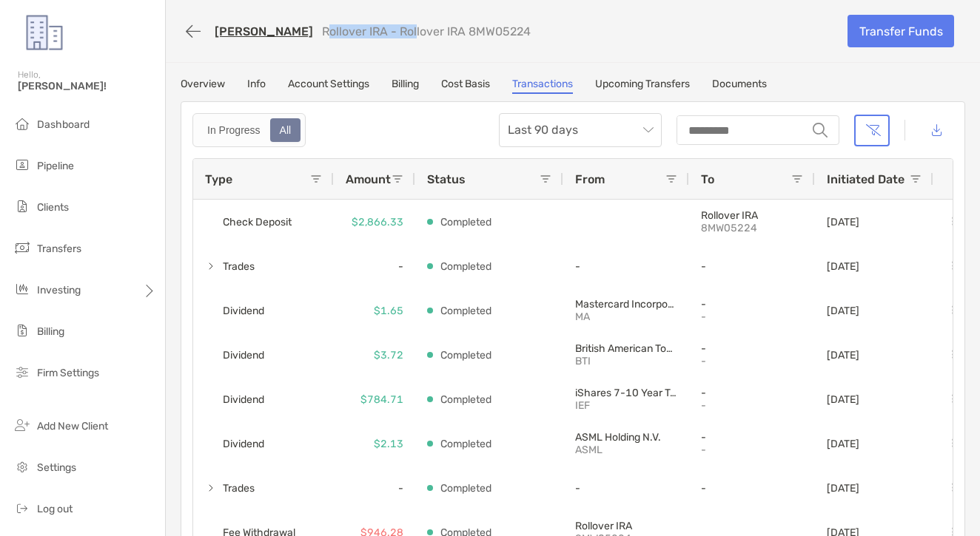  Describe the element at coordinates (59, 290) in the screenshot. I see `span: Investing` at that location.